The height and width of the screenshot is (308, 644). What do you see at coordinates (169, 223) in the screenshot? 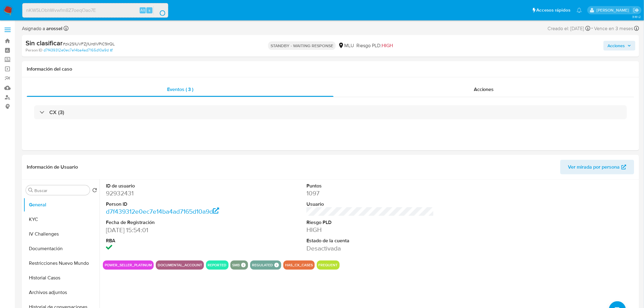
I see `dt: Fecha de Registración` at bounding box center [169, 223].